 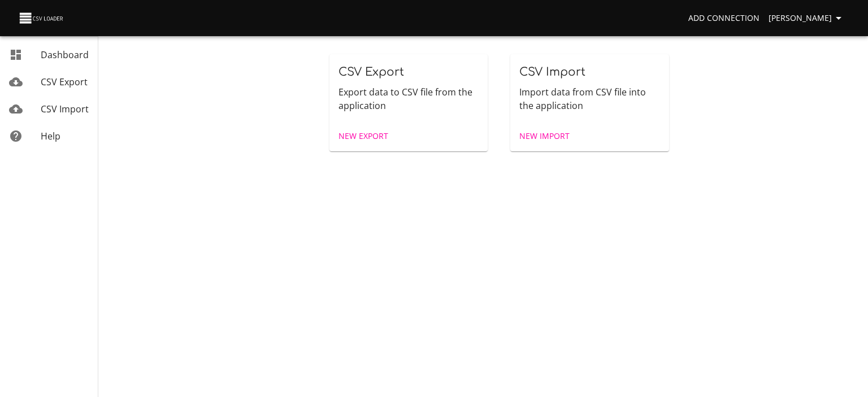 What do you see at coordinates (363, 136) in the screenshot?
I see `a: New Export` at bounding box center [363, 136].